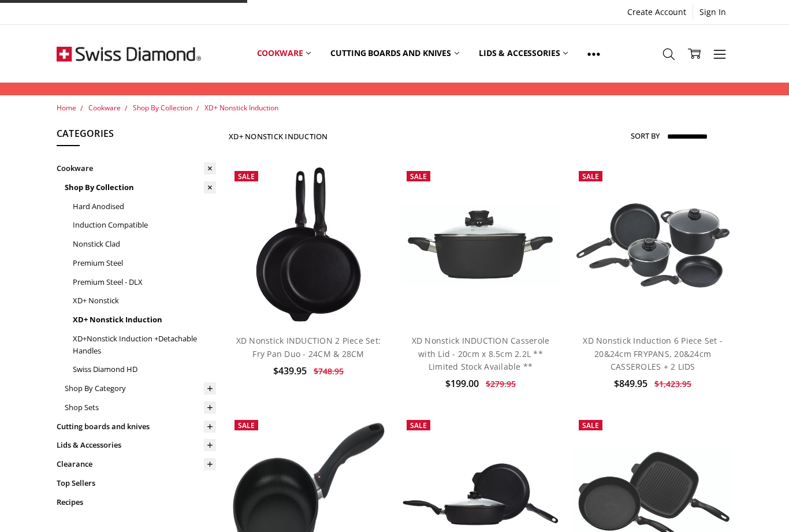  I want to click on img: XD Nonstick Induction 6 Piece Set - 20&24cm FRYPANS, 20&24cm CASSEROLES + 2 LIDS, so click(653, 245).